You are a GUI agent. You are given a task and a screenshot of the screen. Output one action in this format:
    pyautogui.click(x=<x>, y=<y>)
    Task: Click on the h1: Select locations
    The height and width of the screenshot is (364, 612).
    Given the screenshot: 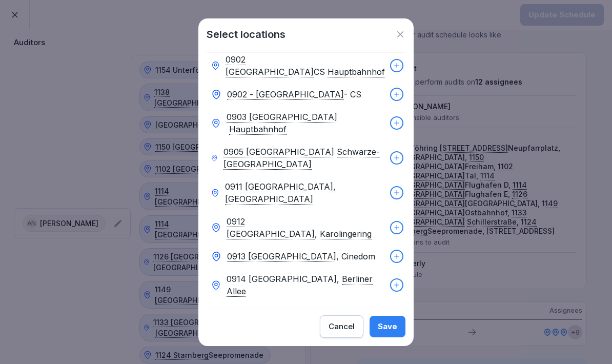 What is the action you would take?
    pyautogui.click(x=246, y=34)
    